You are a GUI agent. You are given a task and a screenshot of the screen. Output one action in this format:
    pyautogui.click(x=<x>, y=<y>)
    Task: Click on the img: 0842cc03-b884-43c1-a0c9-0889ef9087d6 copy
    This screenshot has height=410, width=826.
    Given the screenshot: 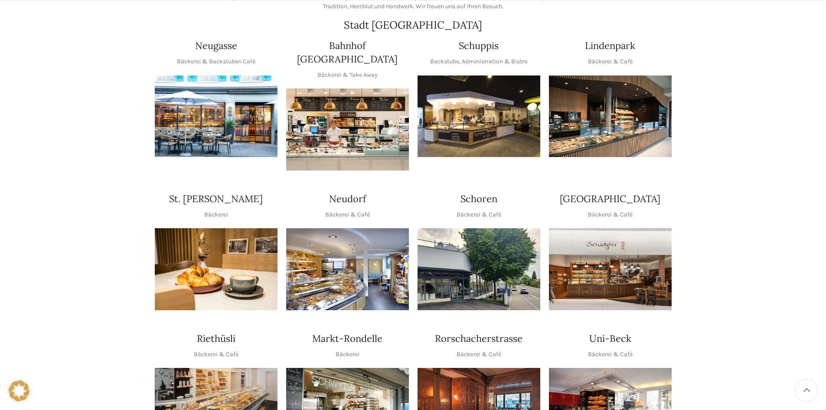 What is the action you would take?
    pyautogui.click(x=479, y=269)
    